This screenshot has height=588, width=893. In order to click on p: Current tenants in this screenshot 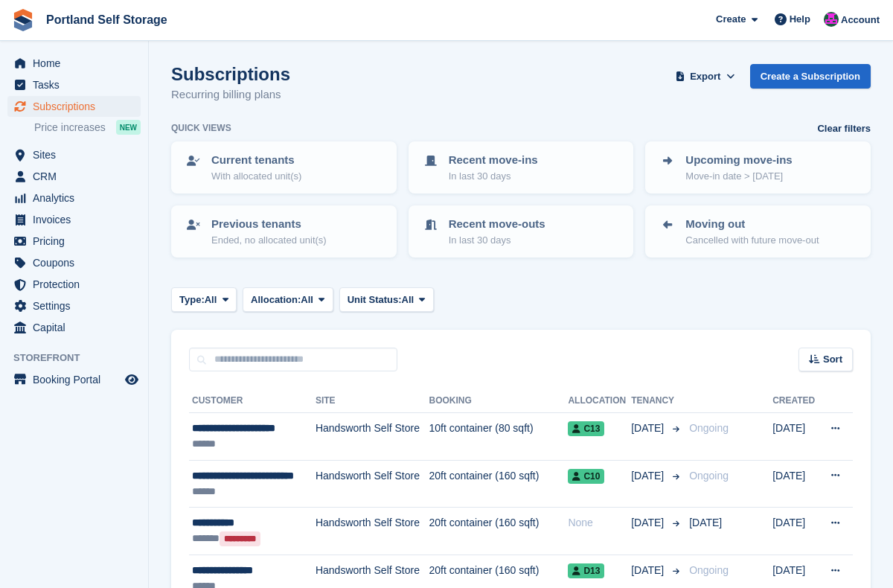, I will do `click(256, 160)`.